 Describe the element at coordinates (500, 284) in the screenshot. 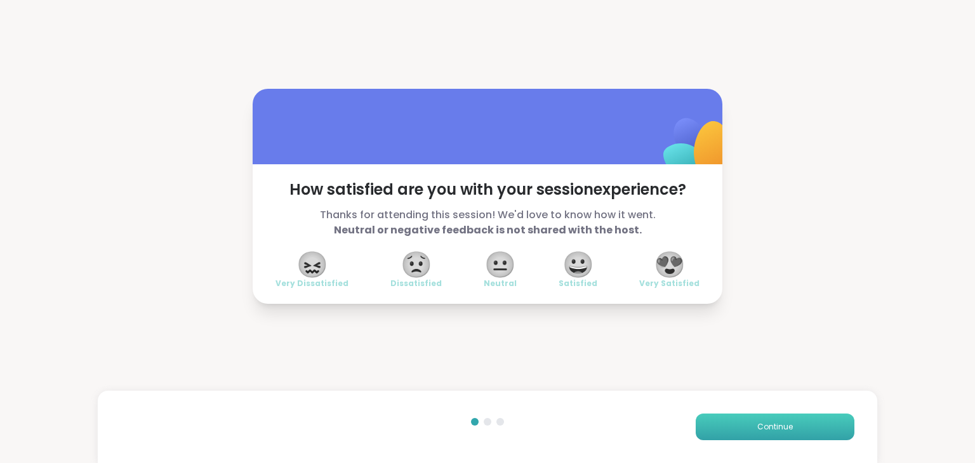

I see `span: Neutral` at that location.